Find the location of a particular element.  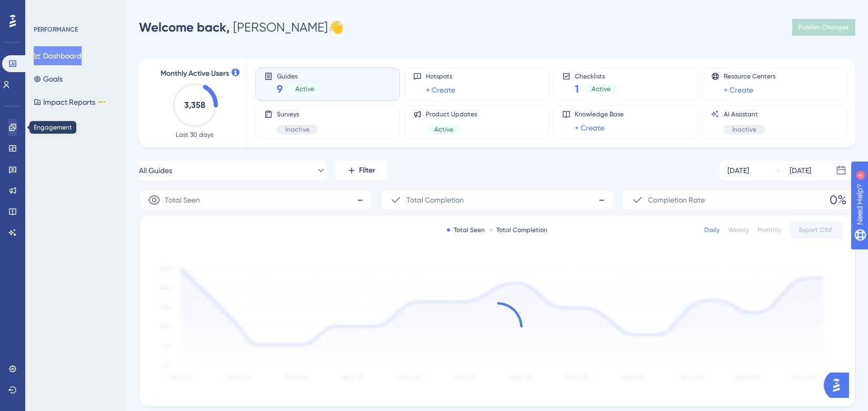

span: Export CSV is located at coordinates (816, 230).